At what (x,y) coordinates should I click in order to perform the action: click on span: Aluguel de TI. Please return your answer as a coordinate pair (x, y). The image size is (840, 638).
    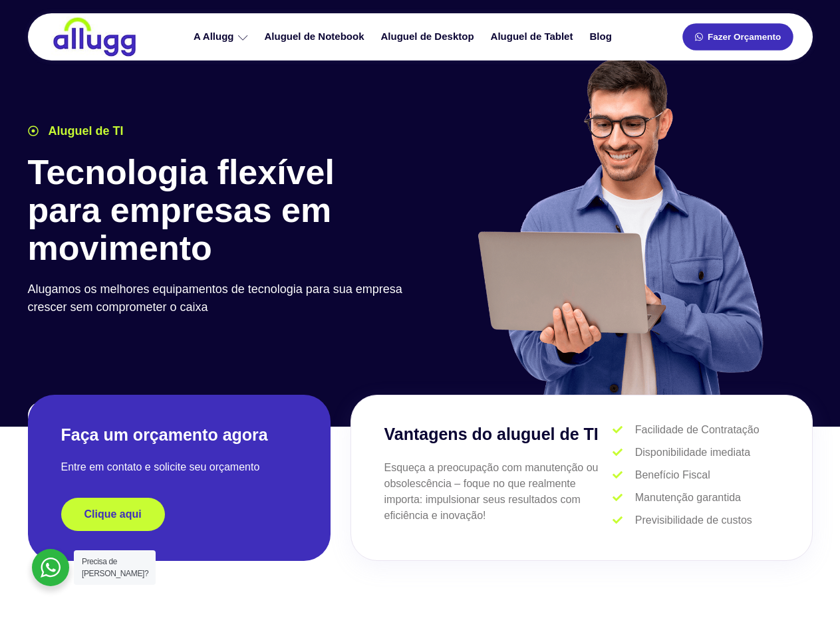
    Looking at the image, I should click on (85, 131).